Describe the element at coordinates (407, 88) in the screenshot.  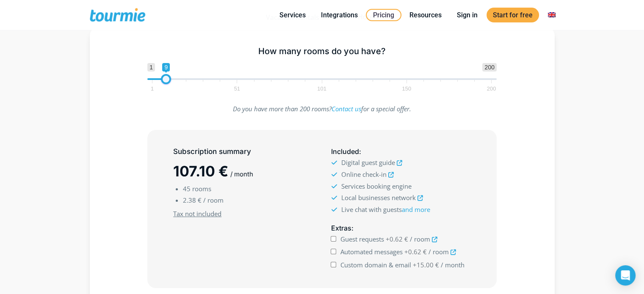
I see `span: 150` at that location.